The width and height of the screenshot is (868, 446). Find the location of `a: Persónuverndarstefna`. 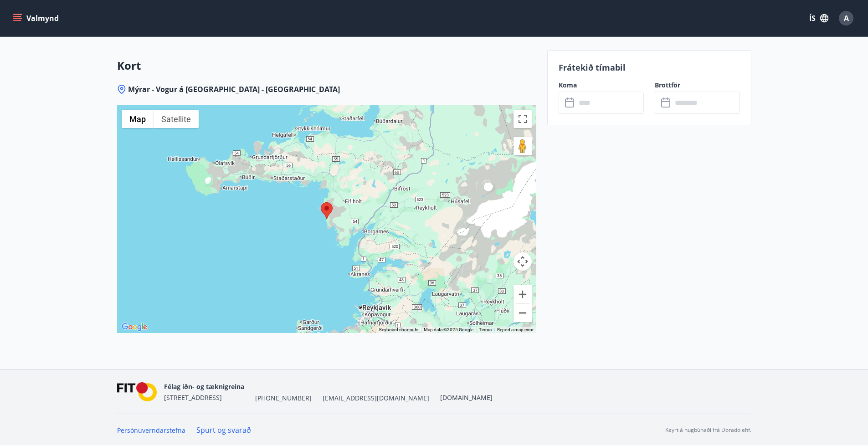

a: Persónuverndarstefna is located at coordinates (151, 430).